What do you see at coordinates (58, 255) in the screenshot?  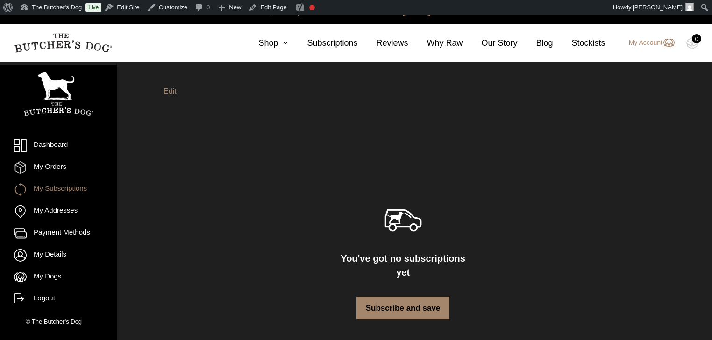 I see `a: My Details` at bounding box center [58, 255].